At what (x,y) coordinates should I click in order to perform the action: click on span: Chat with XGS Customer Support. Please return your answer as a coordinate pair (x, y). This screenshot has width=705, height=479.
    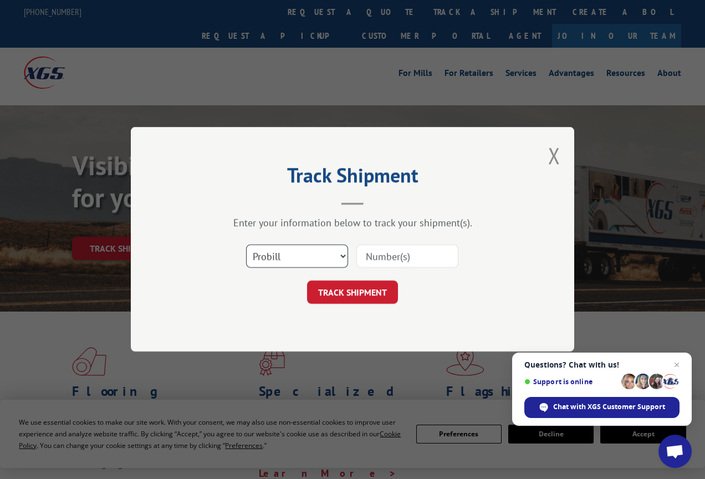
    Looking at the image, I should click on (609, 407).